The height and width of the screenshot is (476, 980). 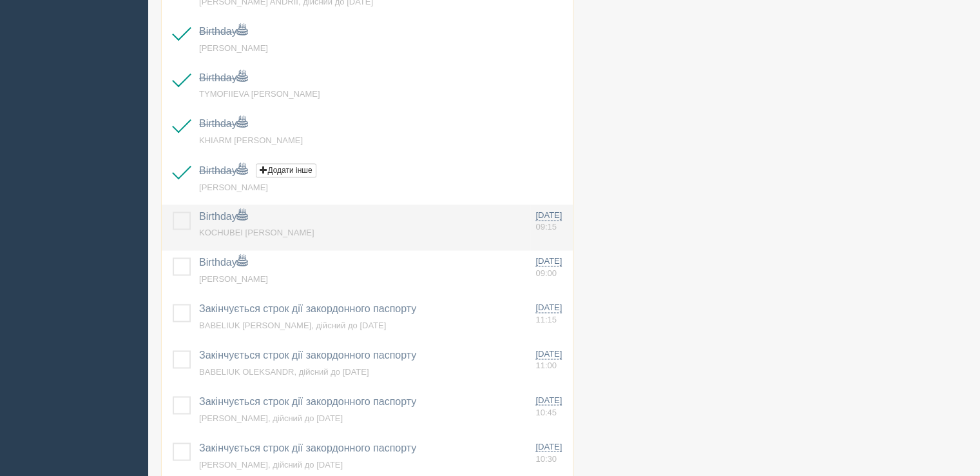 What do you see at coordinates (546, 457) in the screenshot?
I see `span: 10:30` at bounding box center [546, 457].